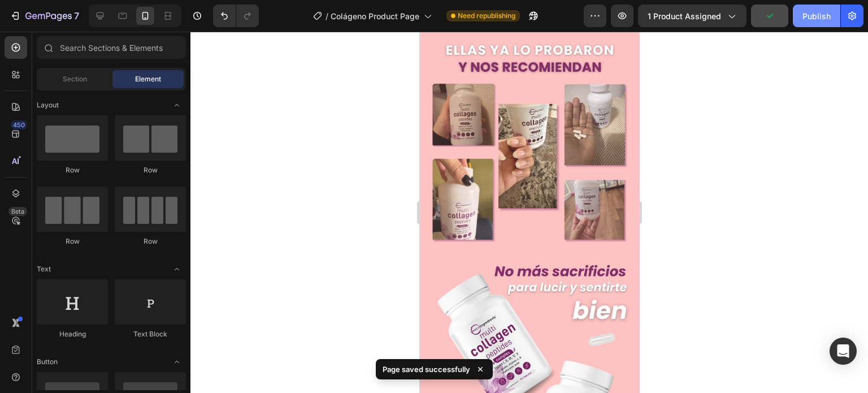 This screenshot has height=393, width=868. What do you see at coordinates (44, 16) in the screenshot?
I see `button: 7` at bounding box center [44, 16].